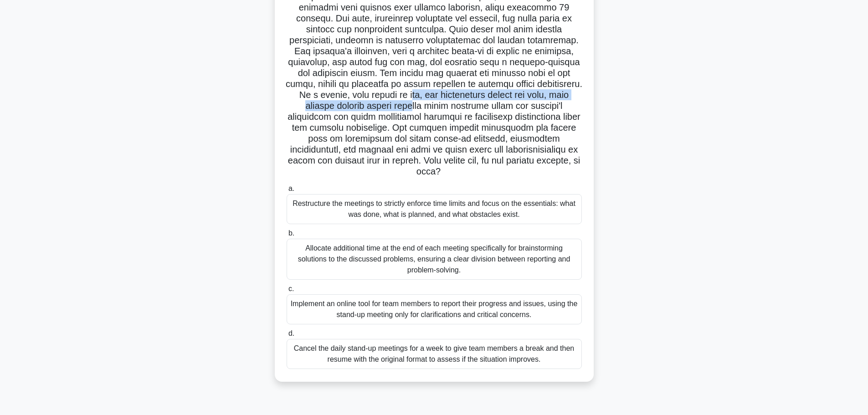 The image size is (868, 415). Describe the element at coordinates (291, 233) in the screenshot. I see `span: b.` at that location.